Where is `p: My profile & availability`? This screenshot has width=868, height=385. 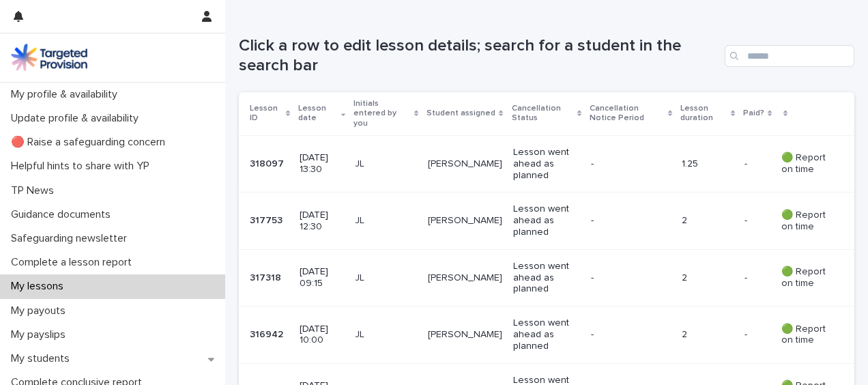
p: My profile & availability is located at coordinates (67, 94).